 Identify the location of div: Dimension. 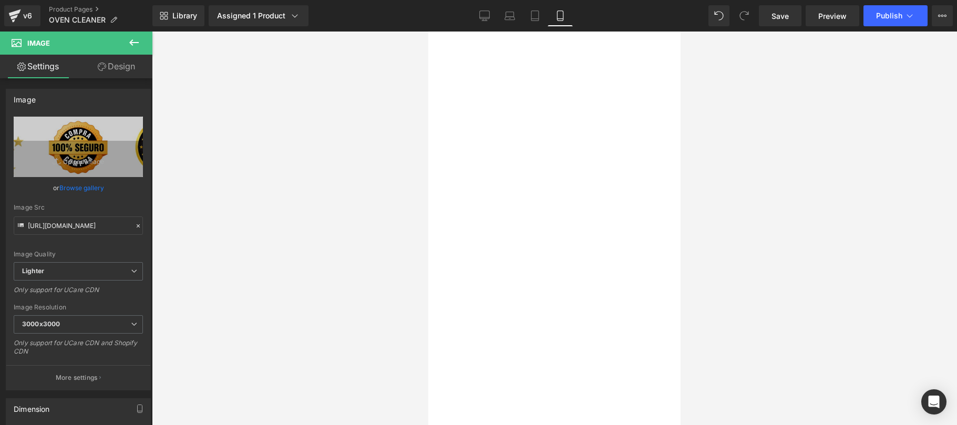
(32, 406).